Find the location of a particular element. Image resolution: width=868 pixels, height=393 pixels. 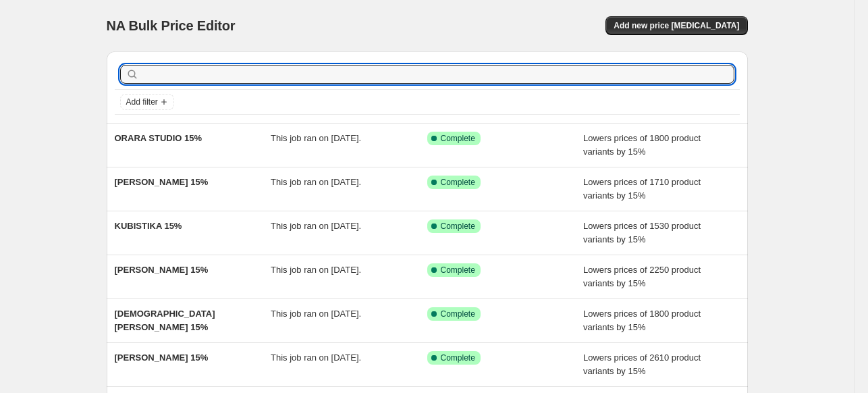

span: Lowers prices of 1530 product variants by 15% is located at coordinates (642, 232).